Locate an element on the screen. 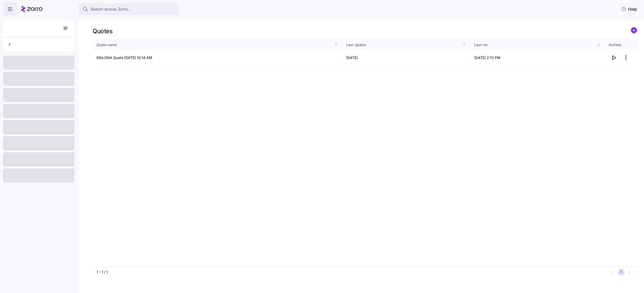 Image resolution: width=644 pixels, height=293 pixels. button: Search across Zorro... is located at coordinates (129, 9).